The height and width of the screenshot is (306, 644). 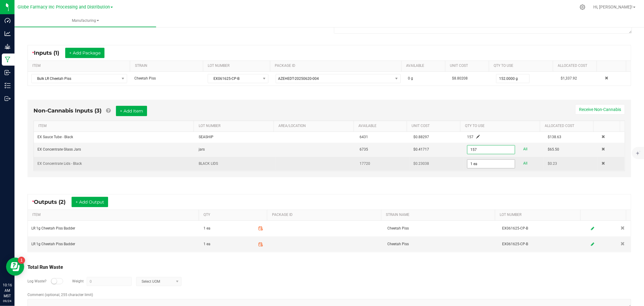 I want to click on p: 10:16 AM MST, so click(x=7, y=290).